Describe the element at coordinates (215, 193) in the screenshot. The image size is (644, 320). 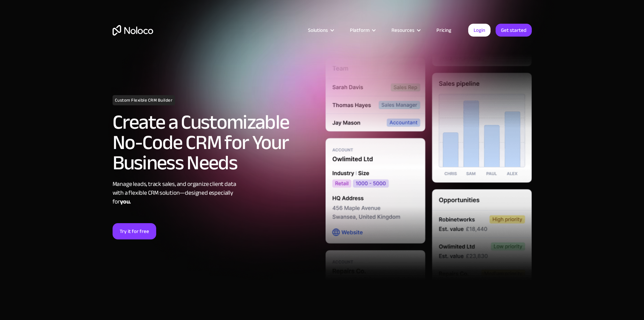
I see `div: Manage leads, track sales, and organize client data with a flexible CRM solution—designed especia...` at that location.